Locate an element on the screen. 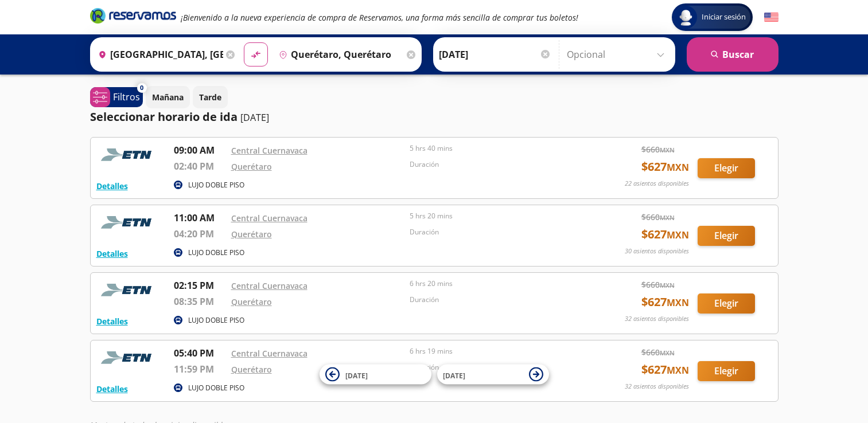 The image size is (868, 423). em: ¡Bienvenido a la nueva experiencia de compra de Reservamos, una forma más sencilla de comprar tus... is located at coordinates (379, 17).